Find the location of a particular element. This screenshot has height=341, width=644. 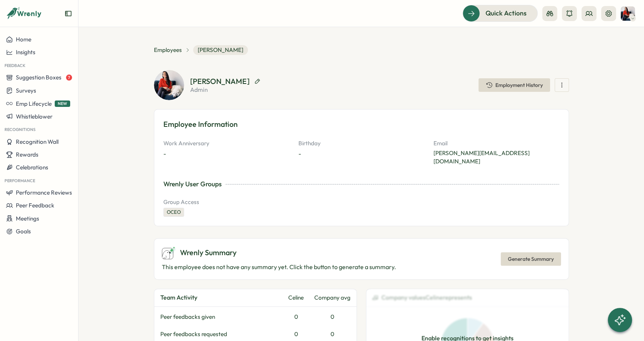

div: Celine is located at coordinates (296, 298).